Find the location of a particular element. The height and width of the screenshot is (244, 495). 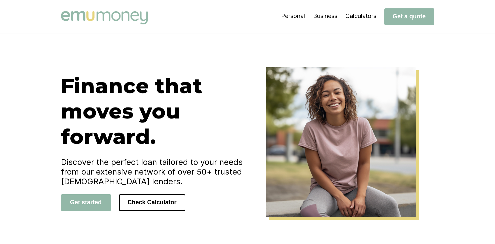

h4: Discover the perfect loan tailored to your needs from our extensive network of over 50+ trusted [... is located at coordinates (154, 171).